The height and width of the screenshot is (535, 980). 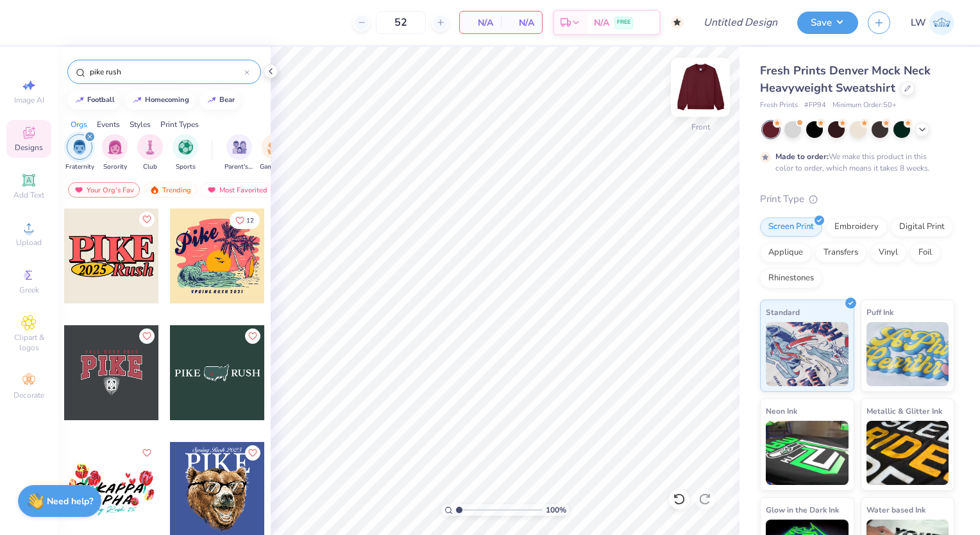 I want to click on span: Designs, so click(x=29, y=147).